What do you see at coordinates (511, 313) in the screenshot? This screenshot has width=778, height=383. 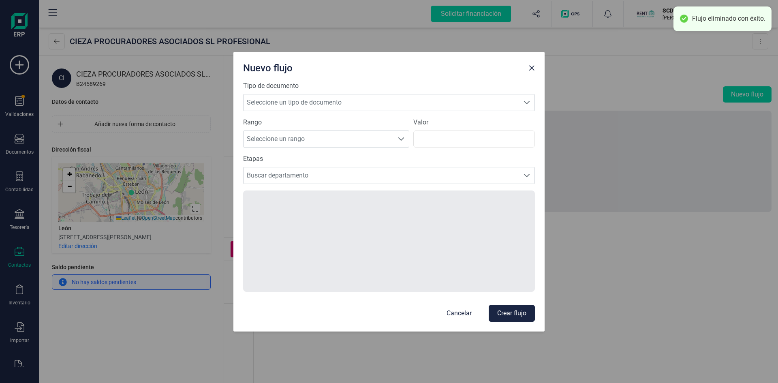 I see `button: Crear flujo` at bounding box center [511, 313].